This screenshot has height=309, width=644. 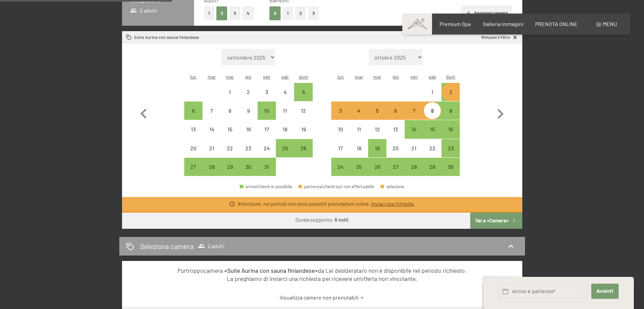 What do you see at coordinates (285, 129) in the screenshot?
I see `div: Sat Oct 18 2025` at bounding box center [285, 129].